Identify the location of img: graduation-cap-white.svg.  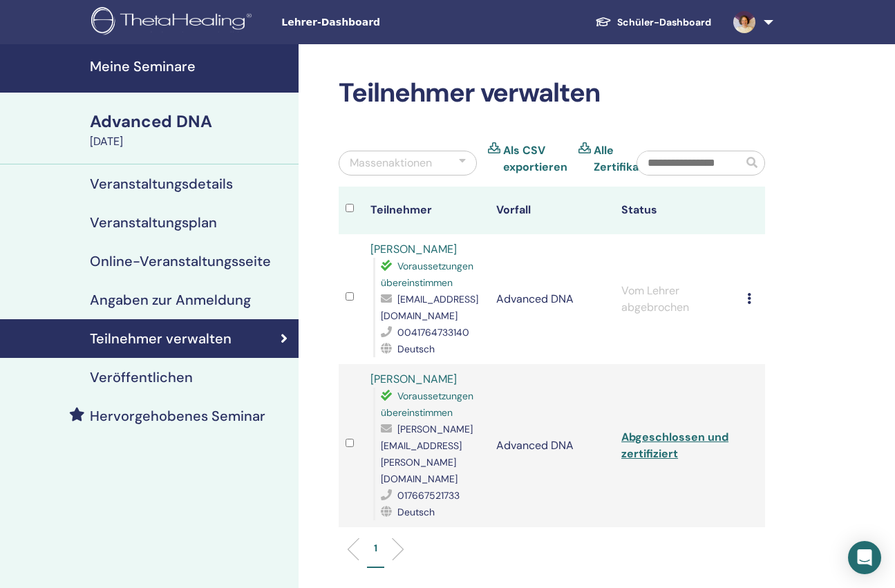
(604, 22).